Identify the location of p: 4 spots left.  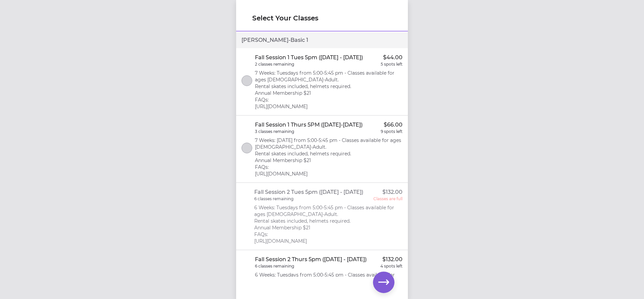
(391, 266).